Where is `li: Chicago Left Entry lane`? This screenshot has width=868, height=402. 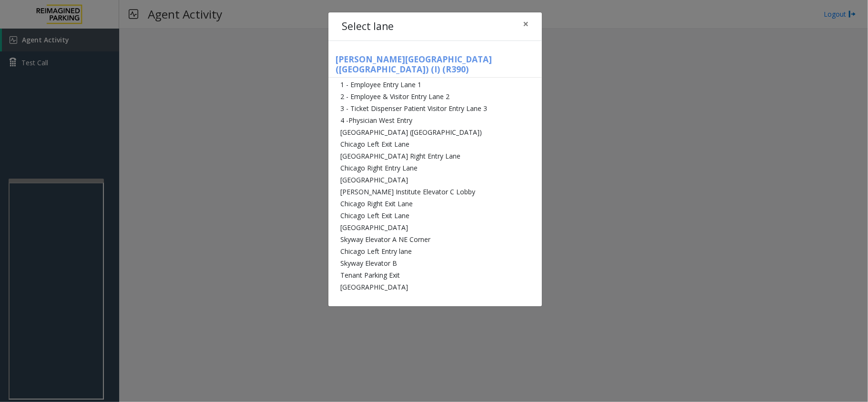 li: Chicago Left Entry lane is located at coordinates (435, 251).